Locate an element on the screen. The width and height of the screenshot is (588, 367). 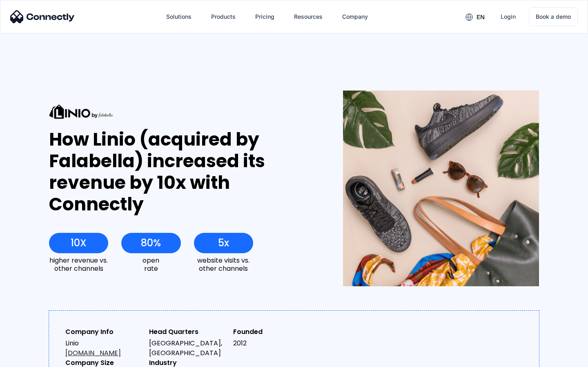
div: Founded is located at coordinates (271, 332).